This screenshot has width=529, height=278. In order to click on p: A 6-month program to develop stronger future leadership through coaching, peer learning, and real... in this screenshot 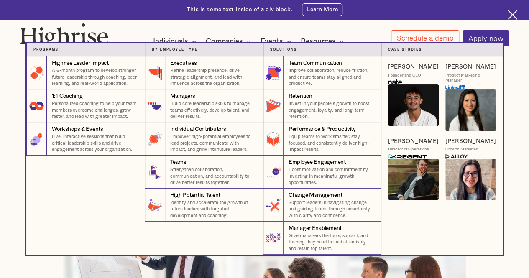, I will do `click(95, 77)`.